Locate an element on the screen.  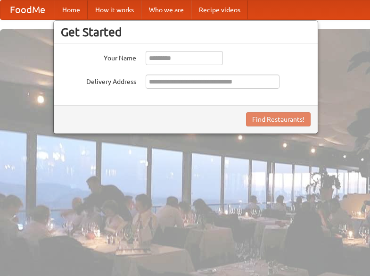
a: Home is located at coordinates (71, 10).